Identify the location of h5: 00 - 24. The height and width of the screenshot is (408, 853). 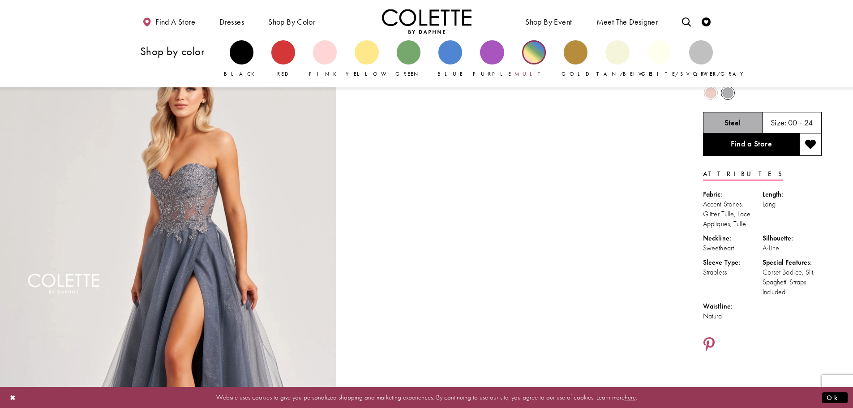
(801, 123).